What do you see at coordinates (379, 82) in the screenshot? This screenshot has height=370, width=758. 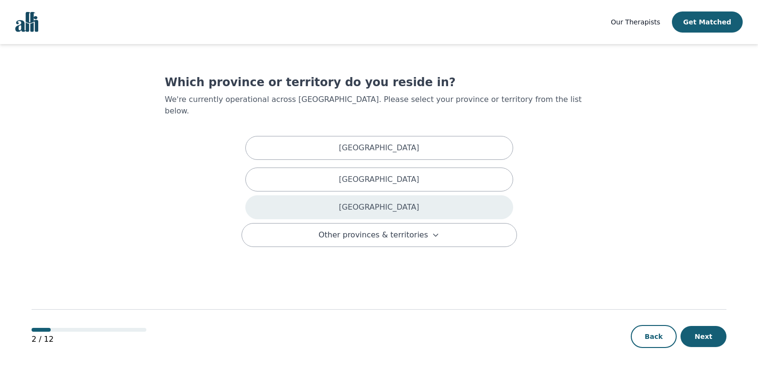 I see `h1: Which province or territory do you reside in?` at bounding box center [379, 82].